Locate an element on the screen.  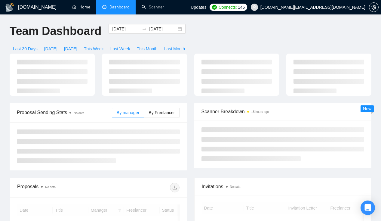
span: swap-right is located at coordinates (144, 29).